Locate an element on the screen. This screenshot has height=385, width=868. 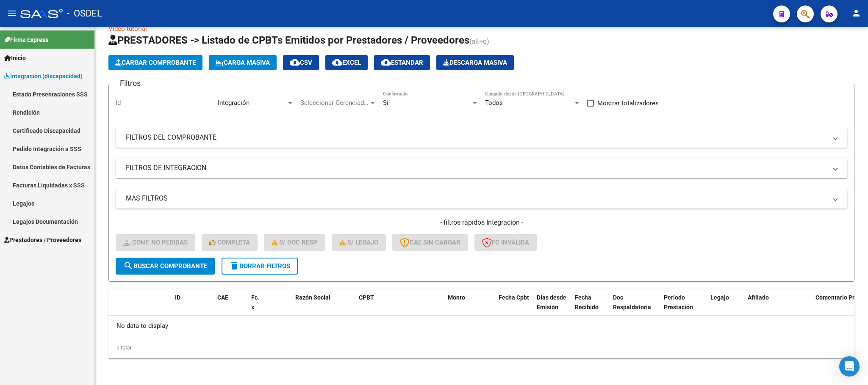
span: PRESTADORES -> Listado de CPBTs Emitidos por Prestadores / Proveedores is located at coordinates (289, 40).